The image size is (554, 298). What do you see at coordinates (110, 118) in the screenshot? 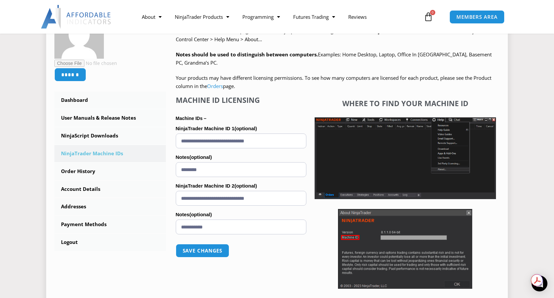
I see `a: User Manuals & Release Notes` at bounding box center [110, 118].